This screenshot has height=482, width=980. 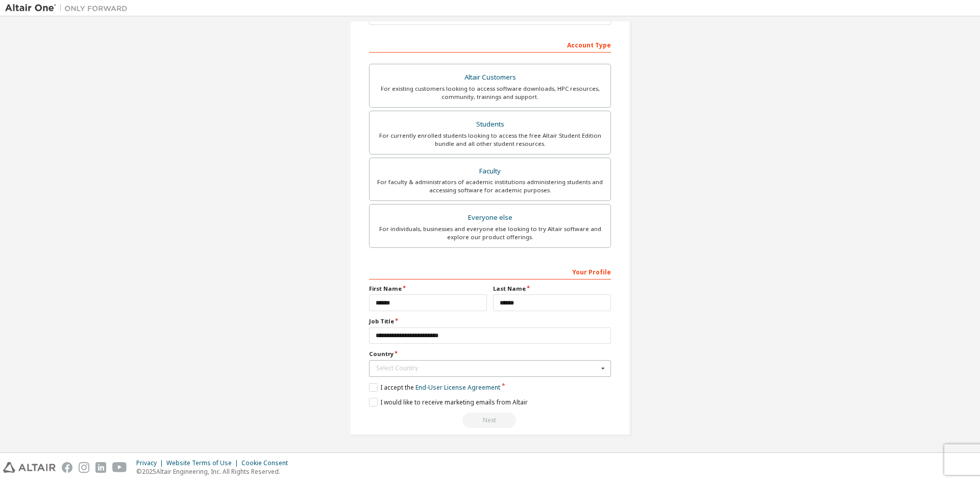 I want to click on img: linkedin.svg, so click(x=100, y=467).